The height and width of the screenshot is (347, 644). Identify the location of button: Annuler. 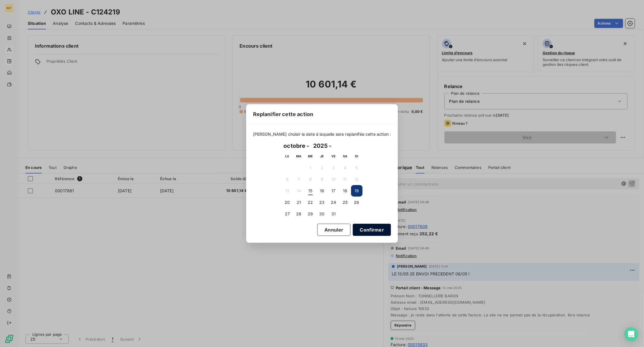
(334, 230).